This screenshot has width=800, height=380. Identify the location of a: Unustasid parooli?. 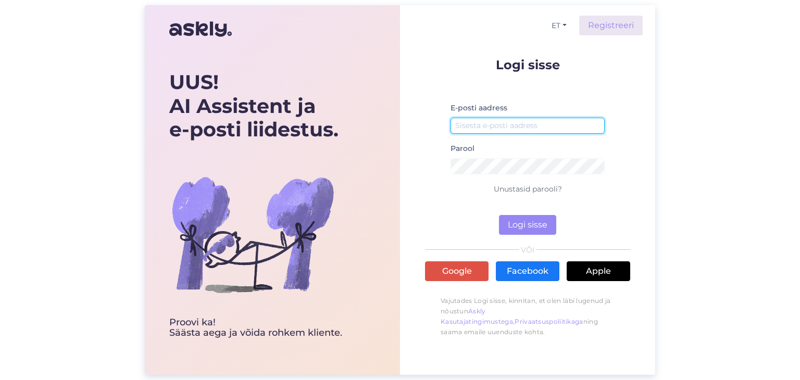
(528, 189).